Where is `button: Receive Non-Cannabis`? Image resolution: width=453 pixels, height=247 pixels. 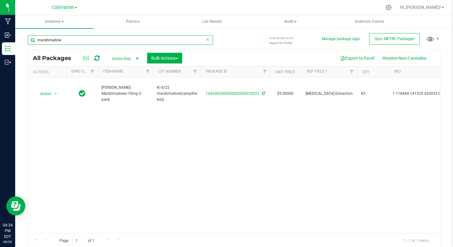
button: Receive Non-Cannabis is located at coordinates (404, 58).